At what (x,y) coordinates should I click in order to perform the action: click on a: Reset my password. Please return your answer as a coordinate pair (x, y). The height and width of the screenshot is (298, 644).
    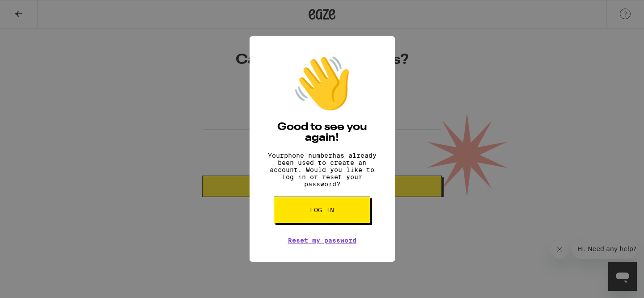
    Looking at the image, I should click on (322, 240).